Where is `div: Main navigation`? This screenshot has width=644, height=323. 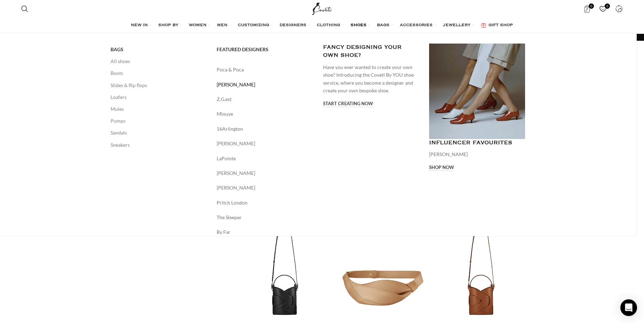 div: Main navigation is located at coordinates (321, 25).